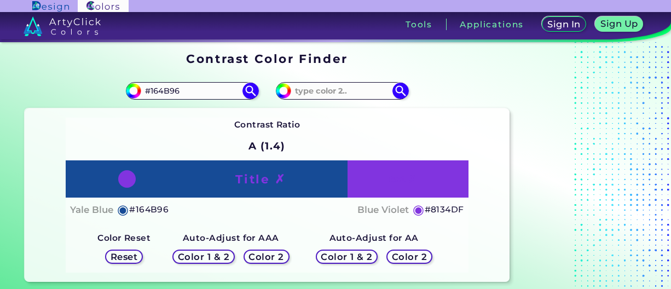 Image resolution: width=671 pixels, height=289 pixels. Describe the element at coordinates (266, 146) in the screenshot. I see `h2: A (1.4)` at that location.